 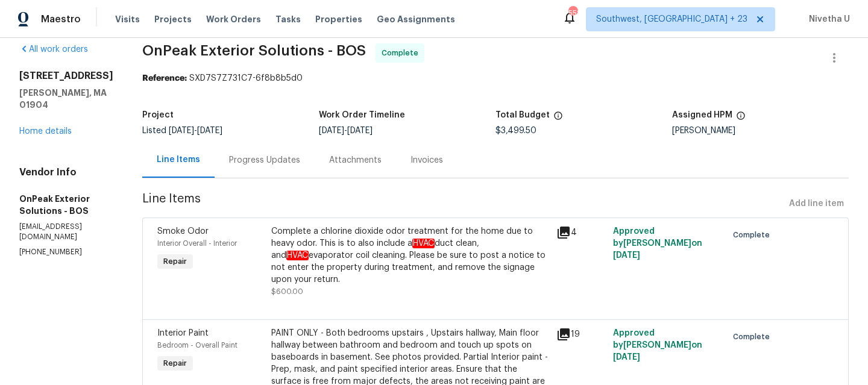 What do you see at coordinates (264, 160) in the screenshot?
I see `div: Progress Updates` at bounding box center [264, 160].